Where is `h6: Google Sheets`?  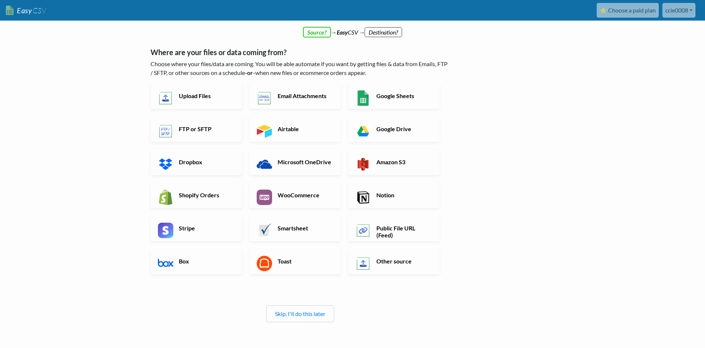
h6: Google Sheets is located at coordinates (403, 96).